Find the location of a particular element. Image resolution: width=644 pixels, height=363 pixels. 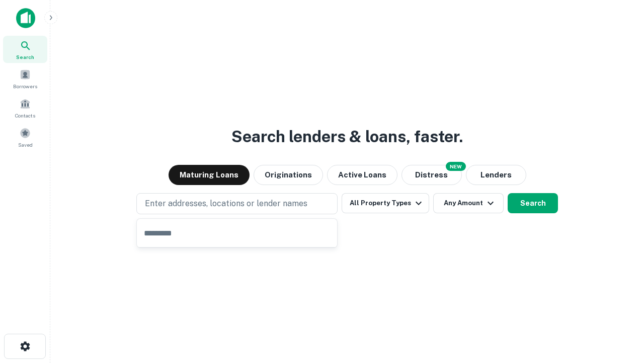

div: Saved is located at coordinates (26, 137).